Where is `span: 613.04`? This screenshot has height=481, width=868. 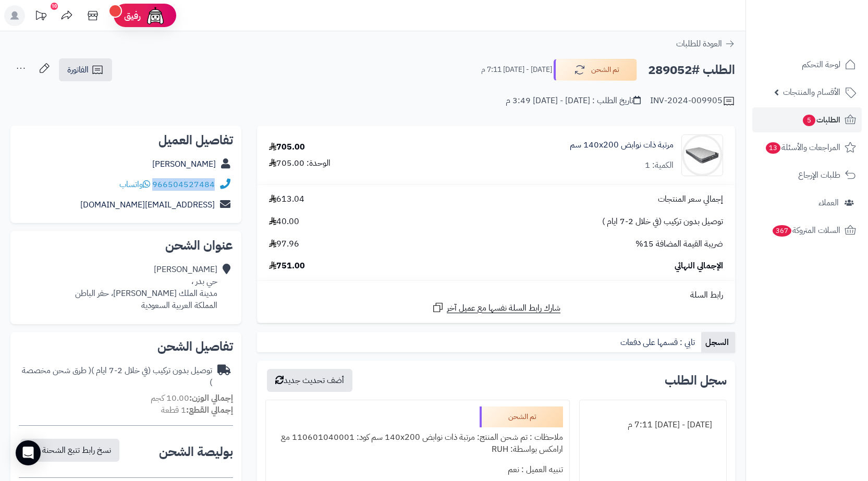
span: 613.04 is located at coordinates (287, 199).